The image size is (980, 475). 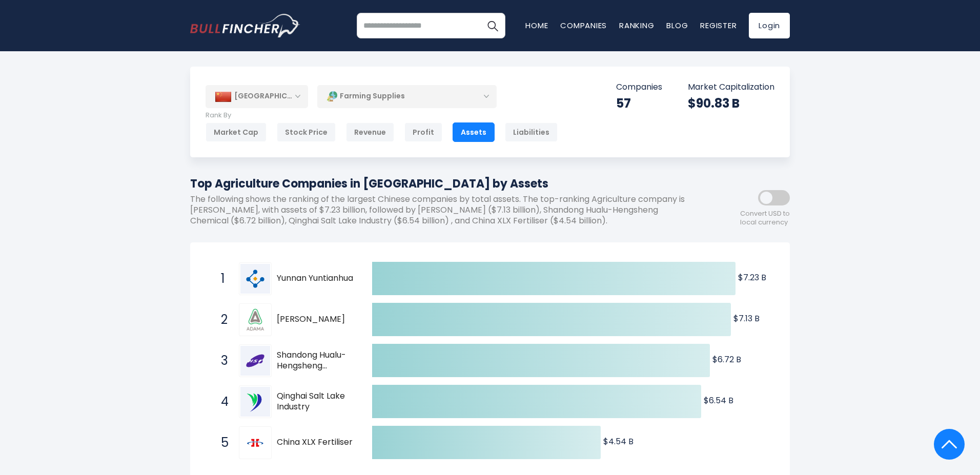 What do you see at coordinates (531, 132) in the screenshot?
I see `div: Liabilities` at bounding box center [531, 132].